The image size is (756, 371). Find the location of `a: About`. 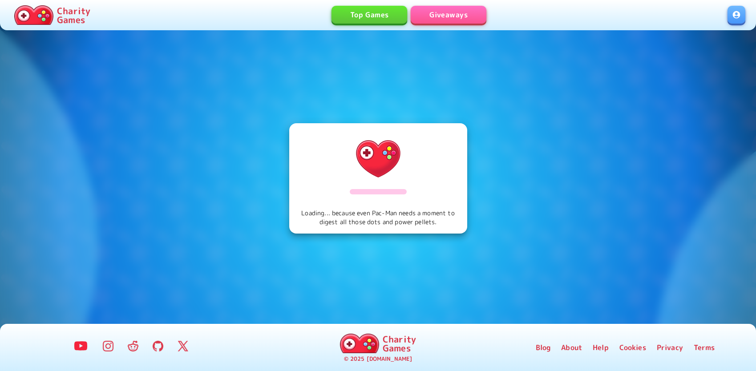

a: About is located at coordinates (571, 347).